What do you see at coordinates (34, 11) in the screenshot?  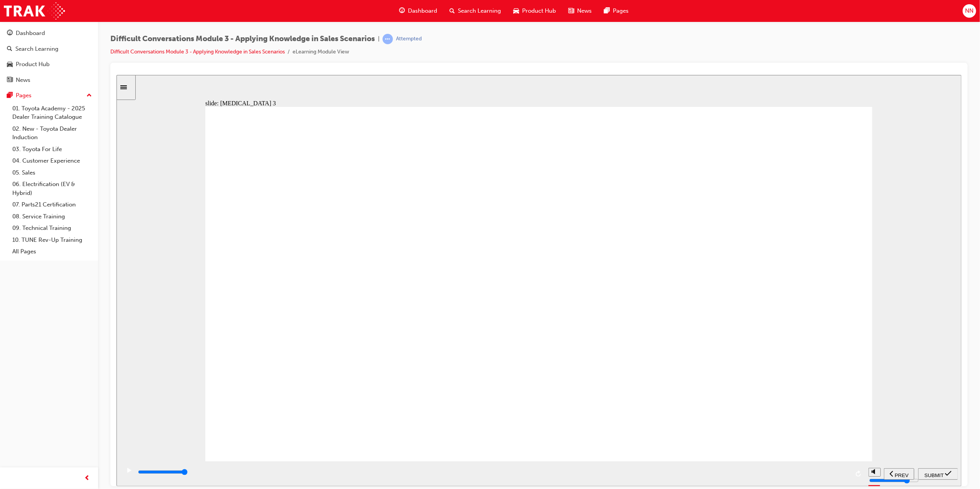 I see `a: Trak` at bounding box center [34, 11].